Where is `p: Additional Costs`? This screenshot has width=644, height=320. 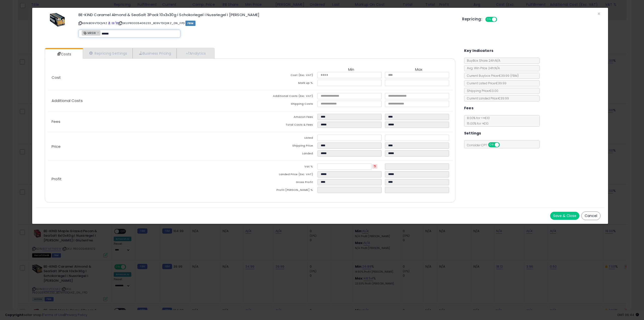 p: Additional Costs is located at coordinates (149, 101).